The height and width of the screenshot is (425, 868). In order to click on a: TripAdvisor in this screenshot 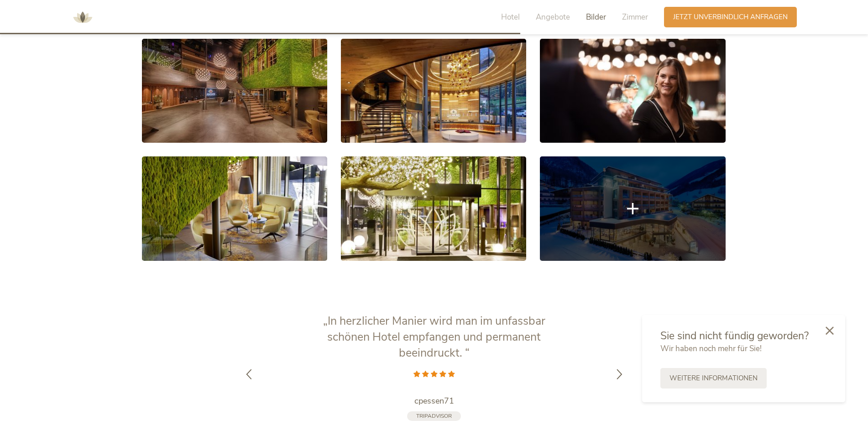, I will do `click(434, 416)`.